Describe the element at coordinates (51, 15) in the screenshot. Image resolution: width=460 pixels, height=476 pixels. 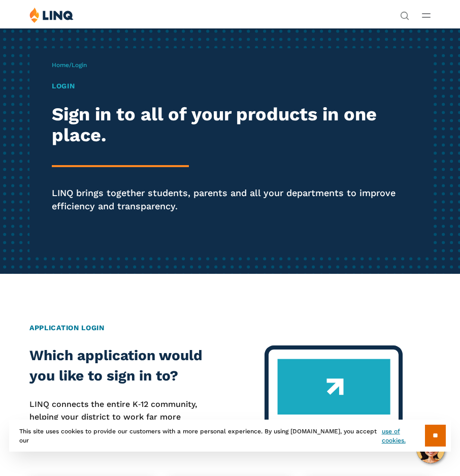
I see `img: LINQ | K‑12 Software` at that location.